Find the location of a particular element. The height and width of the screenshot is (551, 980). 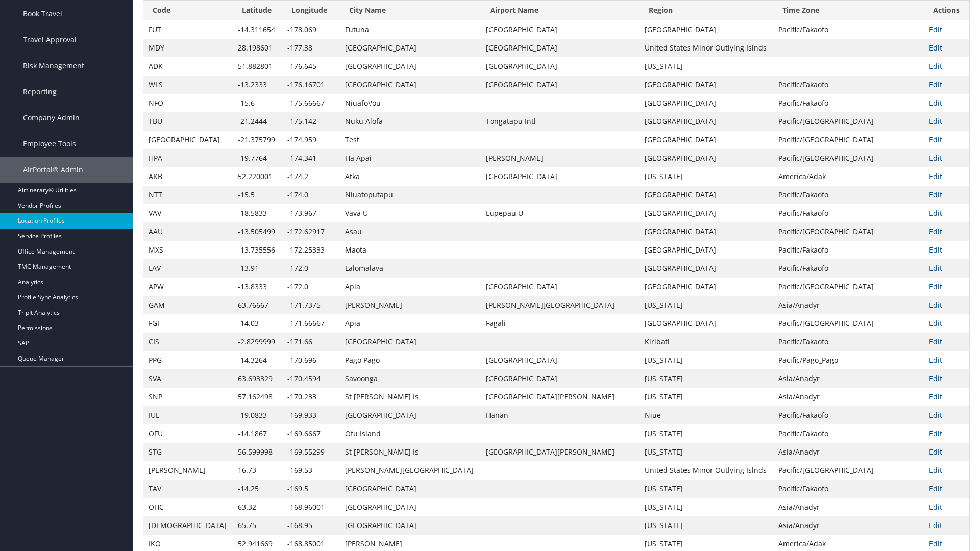

td: -15.6 is located at coordinates (257, 103).